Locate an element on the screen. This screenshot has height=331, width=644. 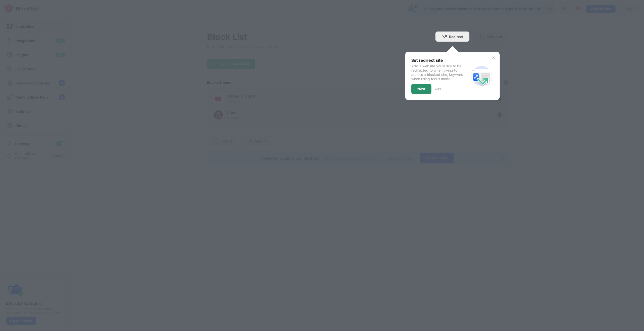
div: 2 of 3 is located at coordinates (438, 89).